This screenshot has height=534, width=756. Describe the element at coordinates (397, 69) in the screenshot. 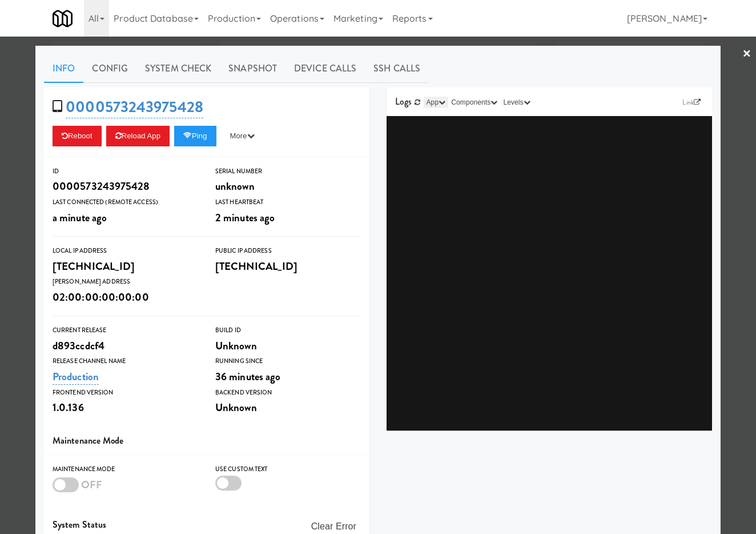

I see `a: SSH Calls` at that location.